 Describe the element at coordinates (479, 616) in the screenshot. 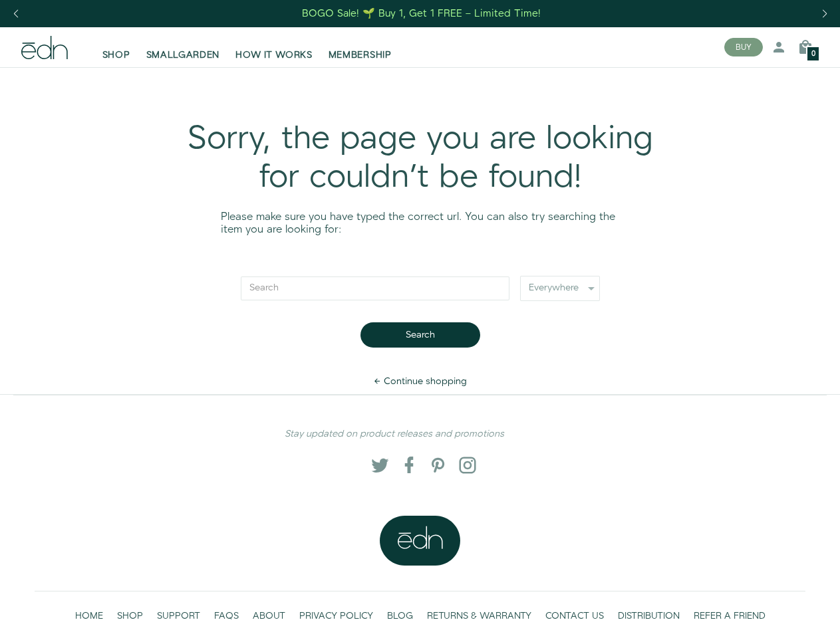

I see `span: RETURNS & WARRANTY` at that location.